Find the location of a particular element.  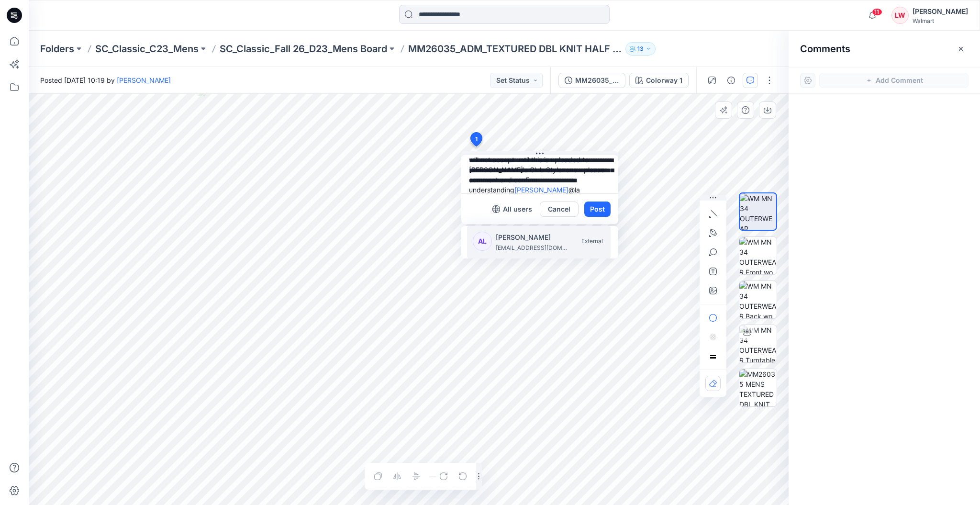

p: latif@cfaiteam.com is located at coordinates (531, 248).